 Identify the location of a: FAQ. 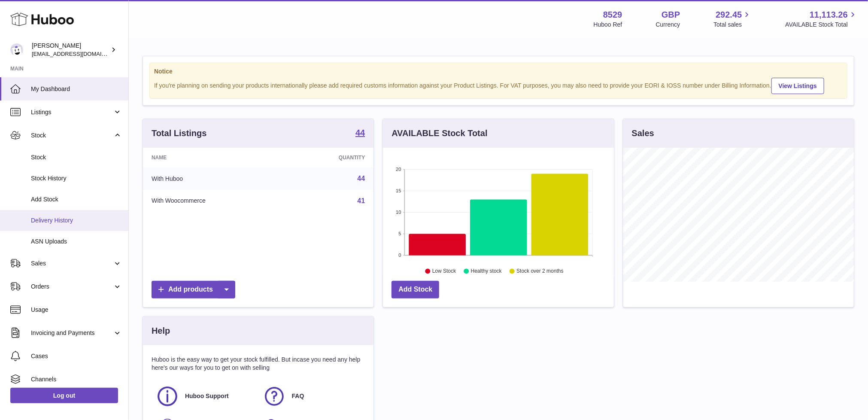
(312, 396).